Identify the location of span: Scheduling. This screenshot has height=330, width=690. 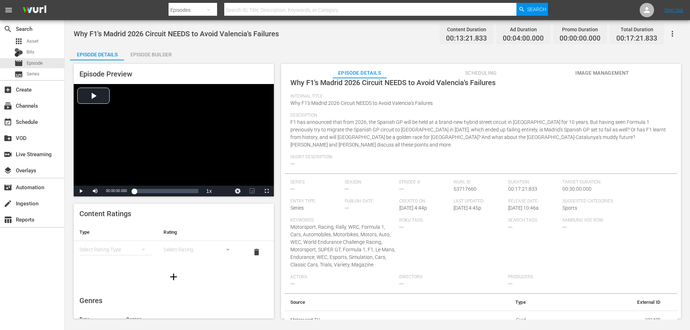
(481, 73).